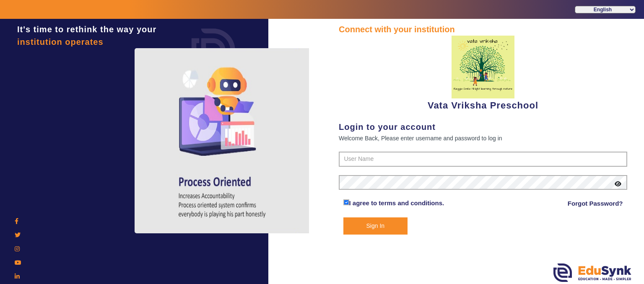  Describe the element at coordinates (483, 74) in the screenshot. I see `div: Vata Vriksha Preschool` at that location.